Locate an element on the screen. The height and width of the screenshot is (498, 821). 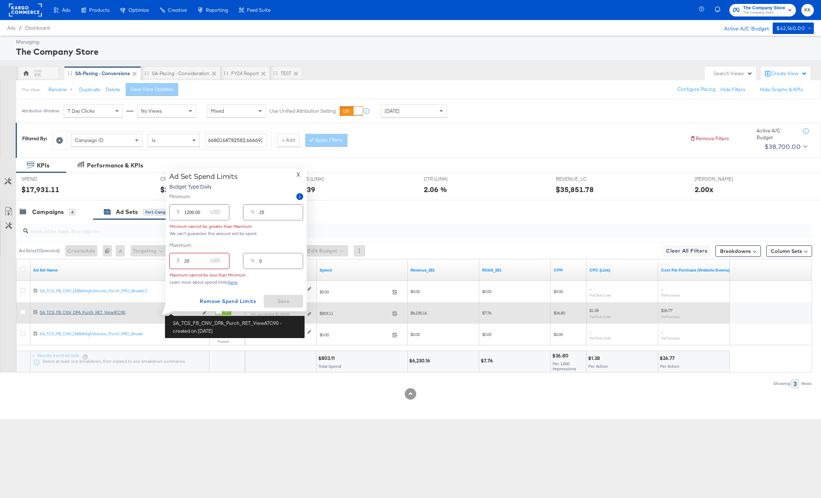
span: Products is located at coordinates (99, 10).